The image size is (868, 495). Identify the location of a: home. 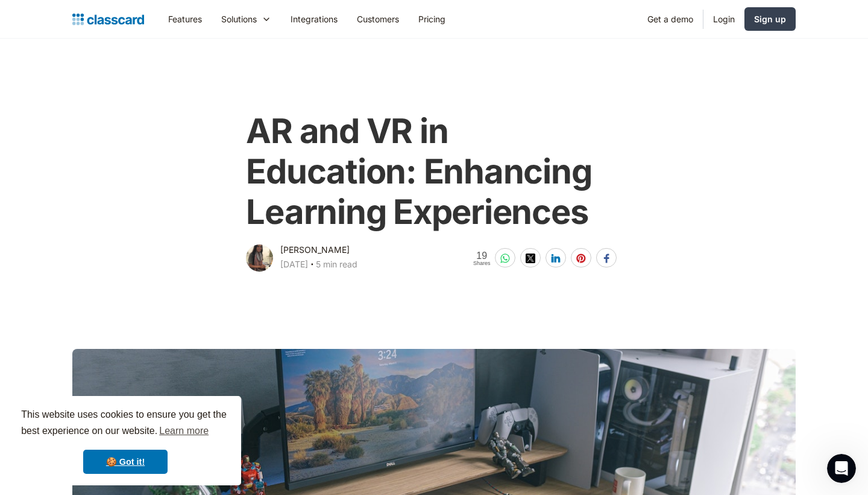
(108, 19).